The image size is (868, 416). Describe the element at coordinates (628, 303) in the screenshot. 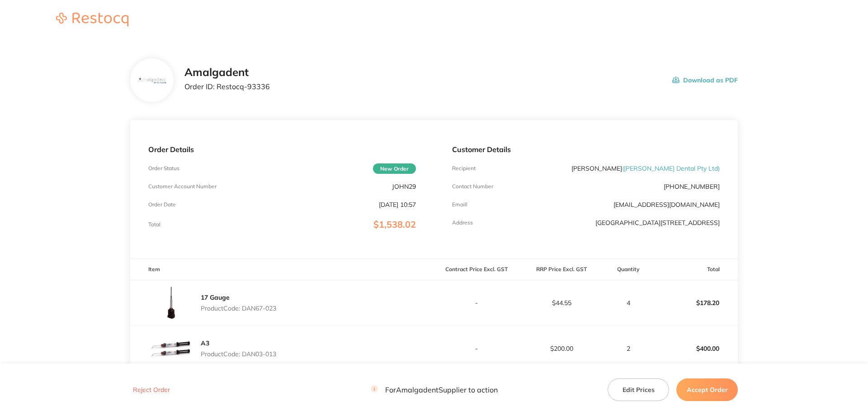

I see `p: 4` at that location.